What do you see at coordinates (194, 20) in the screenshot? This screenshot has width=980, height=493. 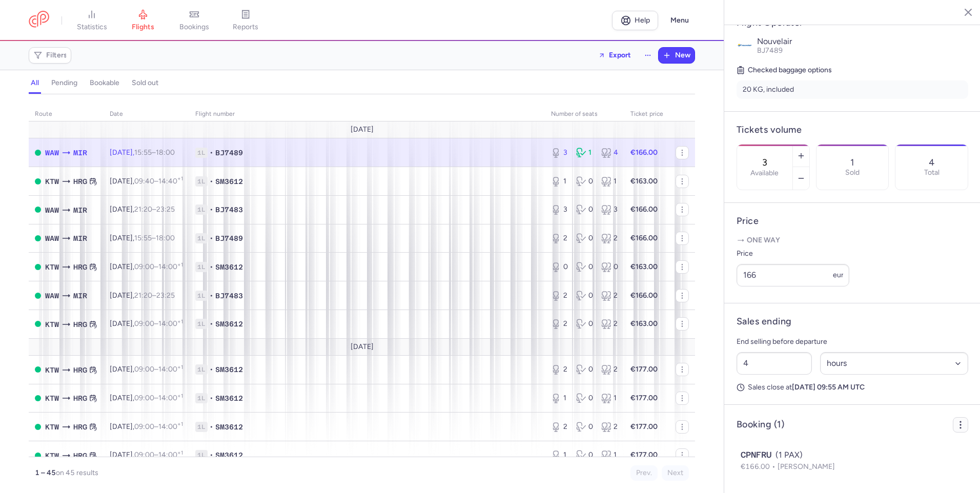 I see `a: bookings` at bounding box center [194, 20].